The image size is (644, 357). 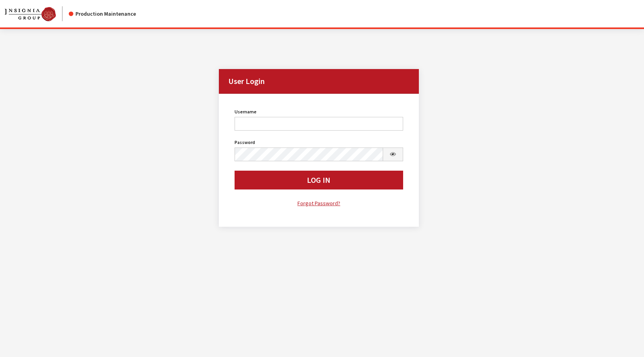 What do you see at coordinates (245, 142) in the screenshot?
I see `label: Password` at bounding box center [245, 142].